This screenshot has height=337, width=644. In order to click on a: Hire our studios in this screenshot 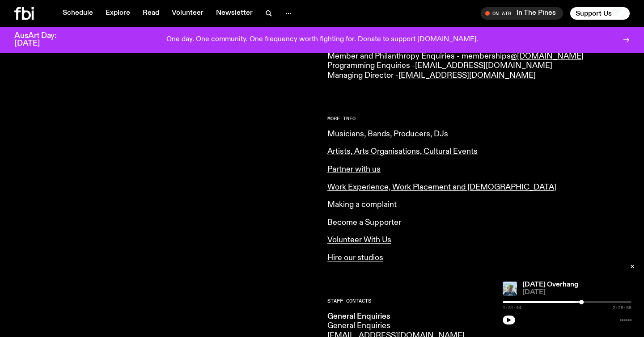, I will do `click(355, 258)`.